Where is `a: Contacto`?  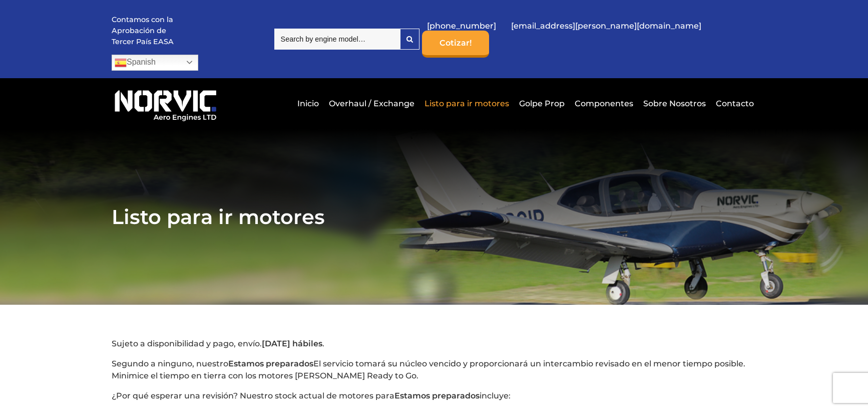
a: Contacto is located at coordinates (734, 103).